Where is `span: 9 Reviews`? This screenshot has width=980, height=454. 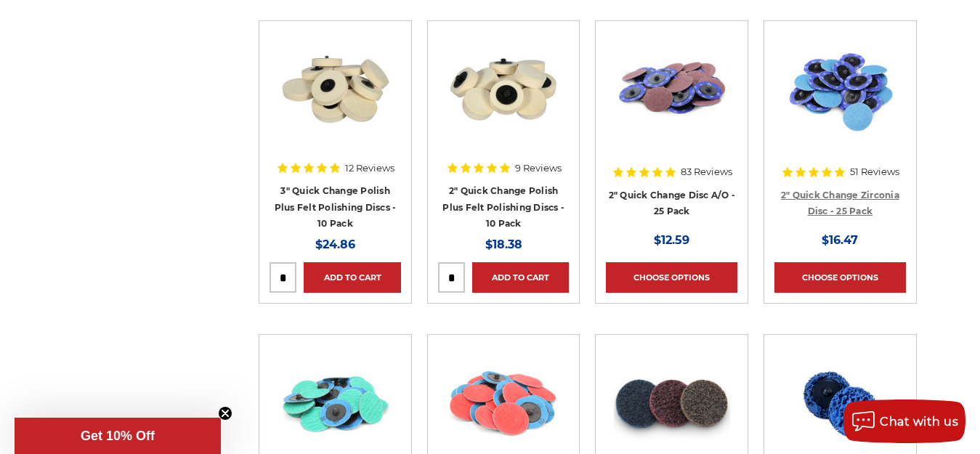 span: 9 Reviews is located at coordinates (538, 168).